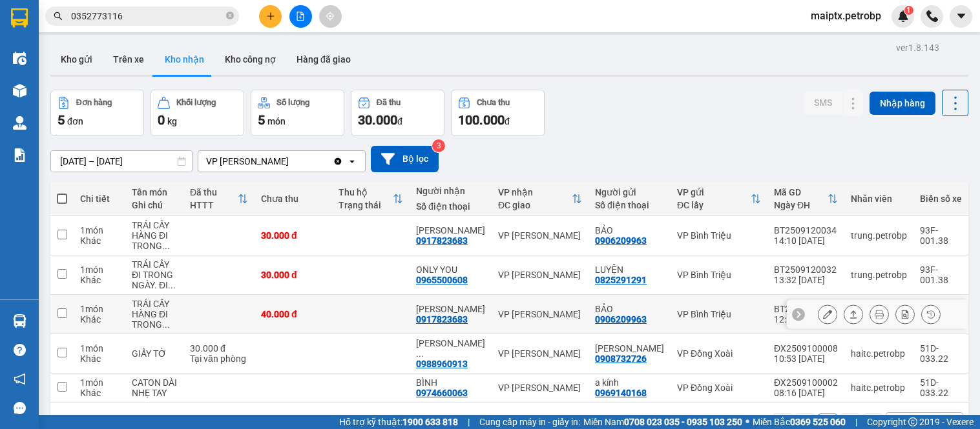 The height and width of the screenshot is (429, 980). What do you see at coordinates (154, 382) in the screenshot?
I see `div: CATON DÀI` at bounding box center [154, 382].